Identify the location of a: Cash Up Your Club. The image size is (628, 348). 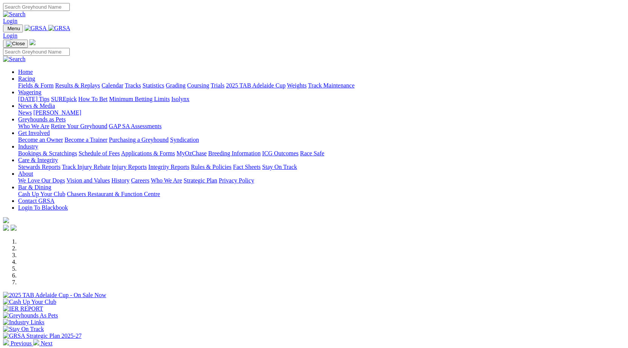
(41, 194).